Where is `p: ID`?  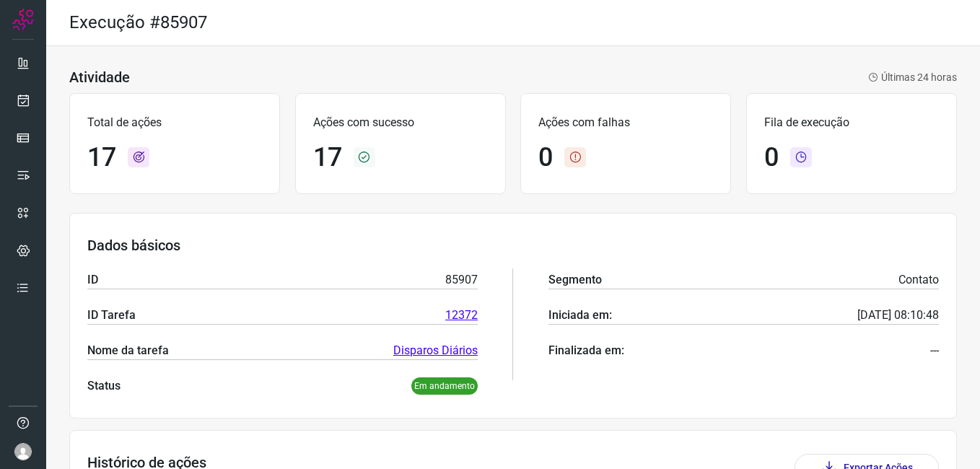
p: ID is located at coordinates (92, 280).